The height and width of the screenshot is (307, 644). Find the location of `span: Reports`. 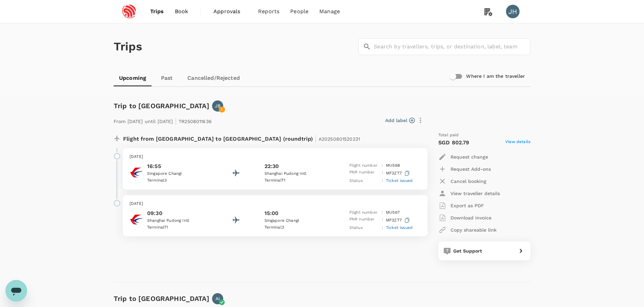

span: Reports is located at coordinates (269, 12).